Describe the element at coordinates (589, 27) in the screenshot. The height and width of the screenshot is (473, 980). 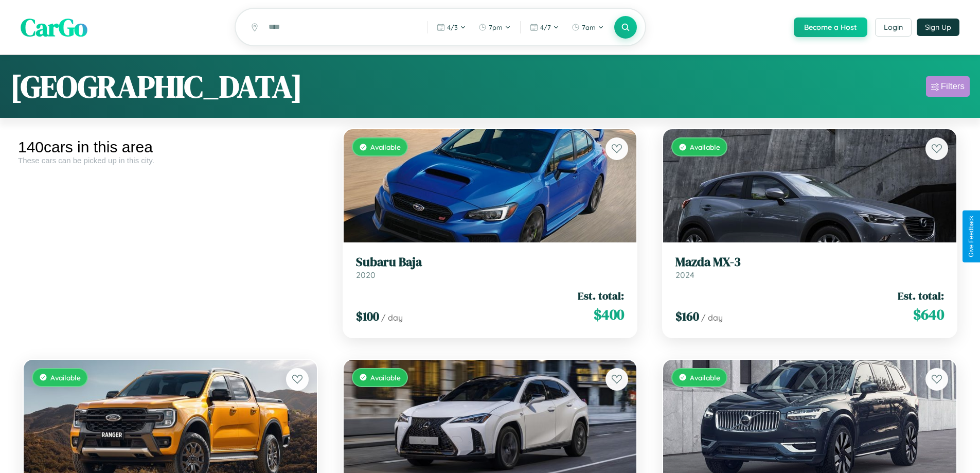
I see `span: 7am` at that location.